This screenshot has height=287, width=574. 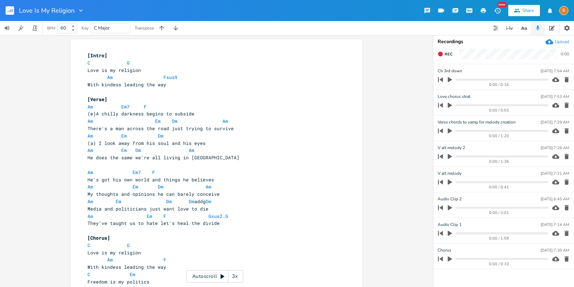 I want to click on div: Autoscroll, so click(x=215, y=277).